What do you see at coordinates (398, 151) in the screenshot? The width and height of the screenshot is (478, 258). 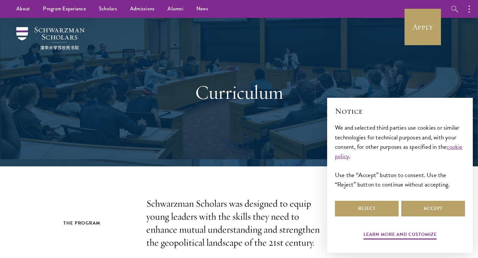 I see `a: cookie policy` at bounding box center [398, 151].